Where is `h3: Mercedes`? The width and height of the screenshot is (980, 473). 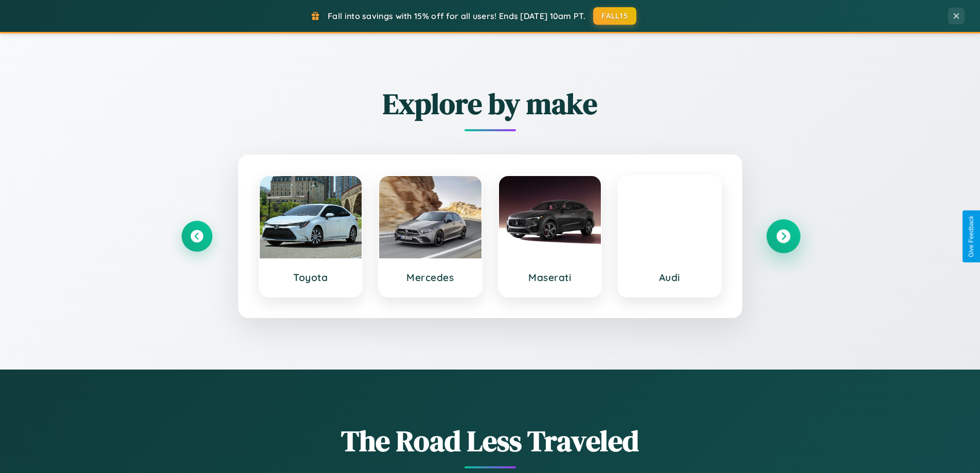 h3: Mercedes is located at coordinates (430, 277).